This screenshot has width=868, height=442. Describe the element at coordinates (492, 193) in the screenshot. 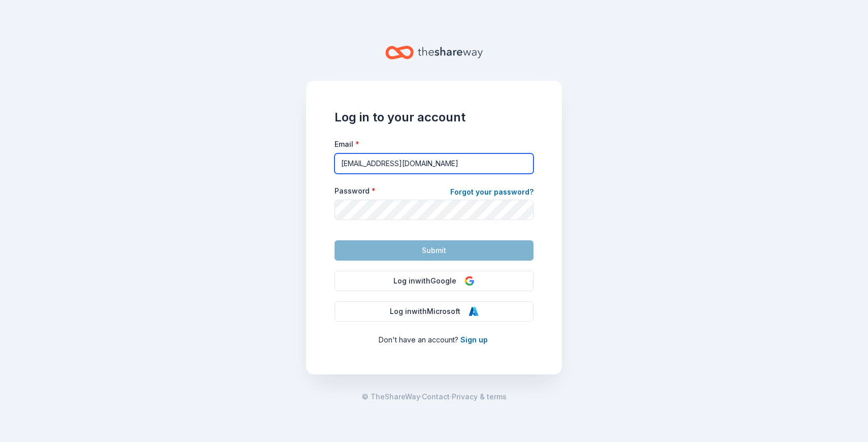

I see `a: Forgot your password?` at that location.